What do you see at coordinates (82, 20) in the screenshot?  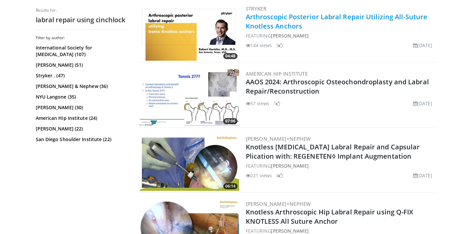 I see `h2: labral repair using cinchlock` at bounding box center [82, 20].